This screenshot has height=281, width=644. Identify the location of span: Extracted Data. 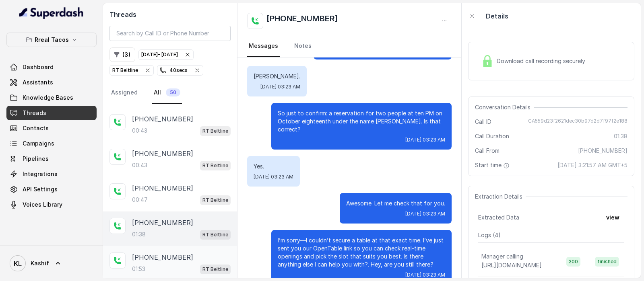
(499, 217).